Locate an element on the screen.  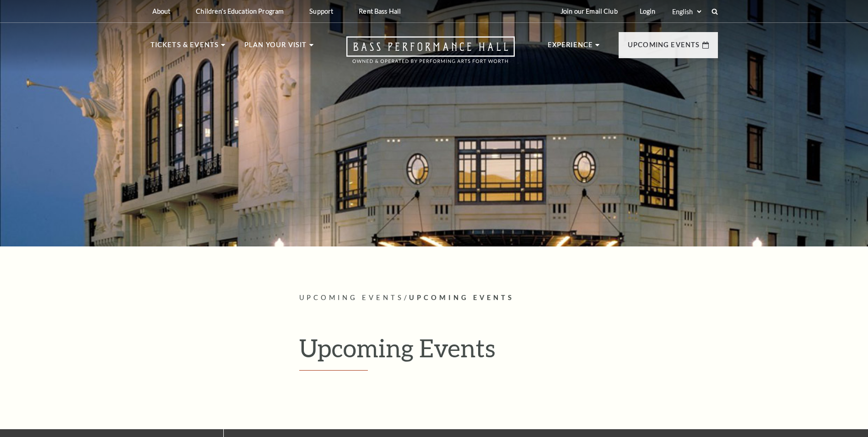
p: Plan Your Visit is located at coordinates (275, 48).